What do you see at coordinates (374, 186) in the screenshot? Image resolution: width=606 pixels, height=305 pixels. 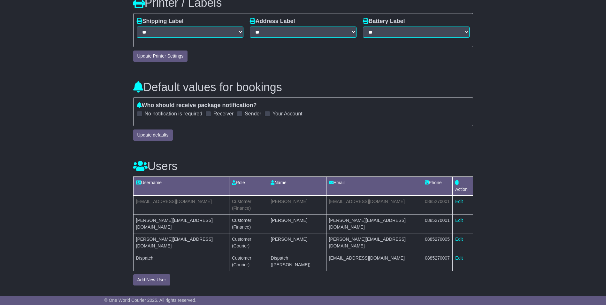 I see `td: Email` at bounding box center [374, 186].